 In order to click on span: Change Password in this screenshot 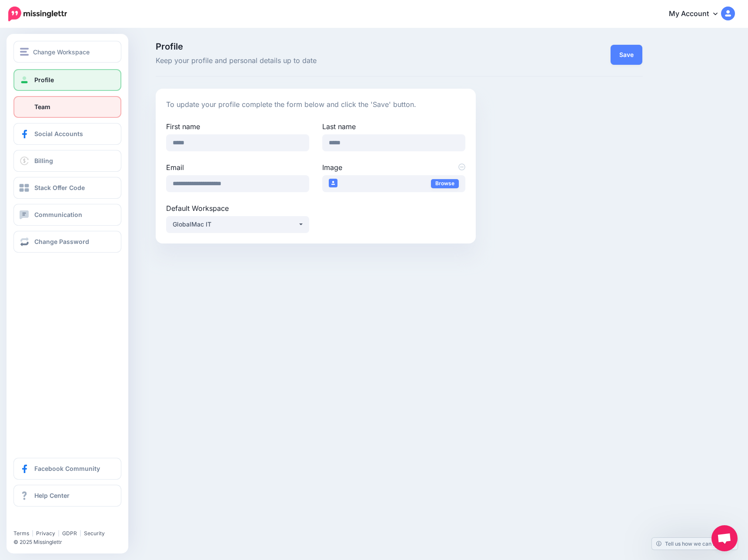, I will do `click(62, 241)`.